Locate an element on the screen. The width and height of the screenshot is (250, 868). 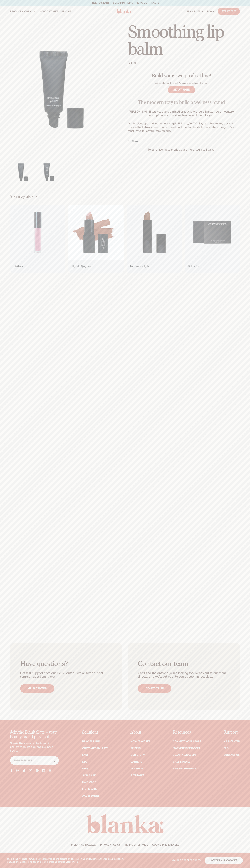
p: Can’t find the answer you’re looking for? Reach out to our team directly and we’ll get back to yo... is located at coordinates (184, 675).